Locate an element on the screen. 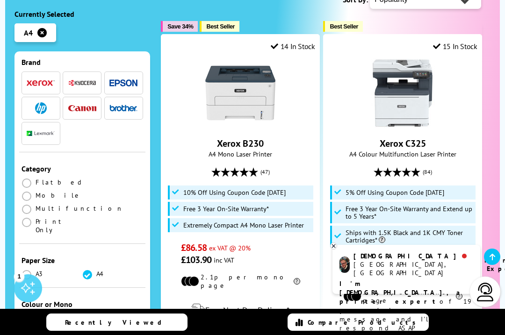 Image resolution: width=505 pixels, height=335 pixels. span: A4 Colour Multifunction Laser Printer is located at coordinates (403, 154).